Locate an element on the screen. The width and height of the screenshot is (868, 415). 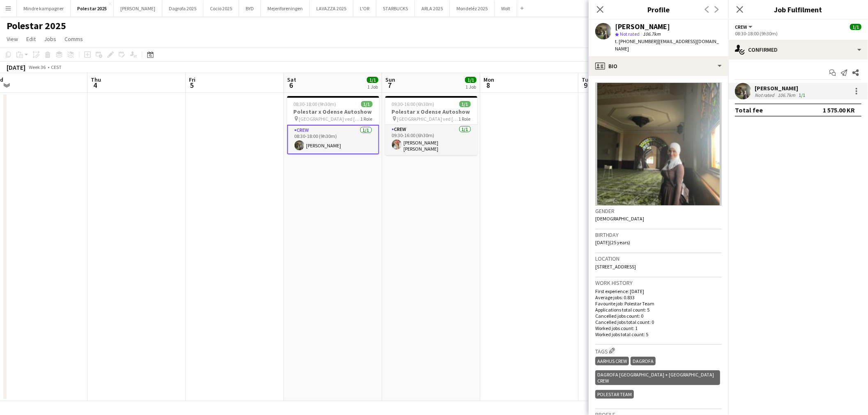
span: Crew is located at coordinates (741, 27).